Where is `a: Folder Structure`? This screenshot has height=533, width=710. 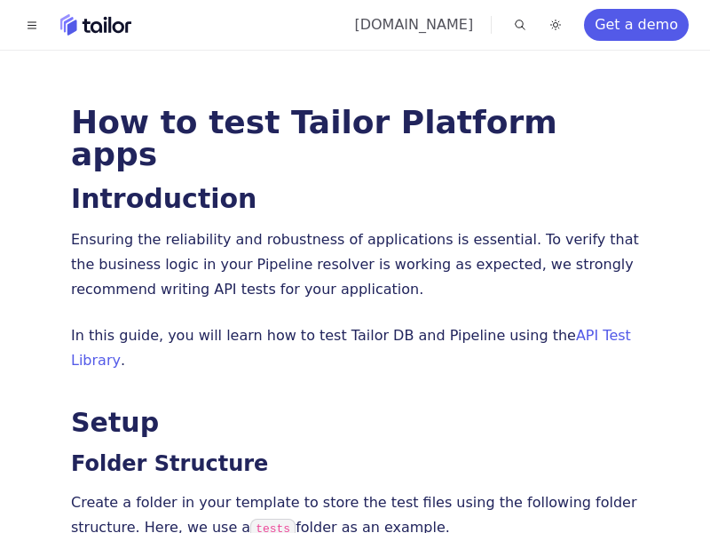 a: Folder Structure is located at coordinates (170, 463).